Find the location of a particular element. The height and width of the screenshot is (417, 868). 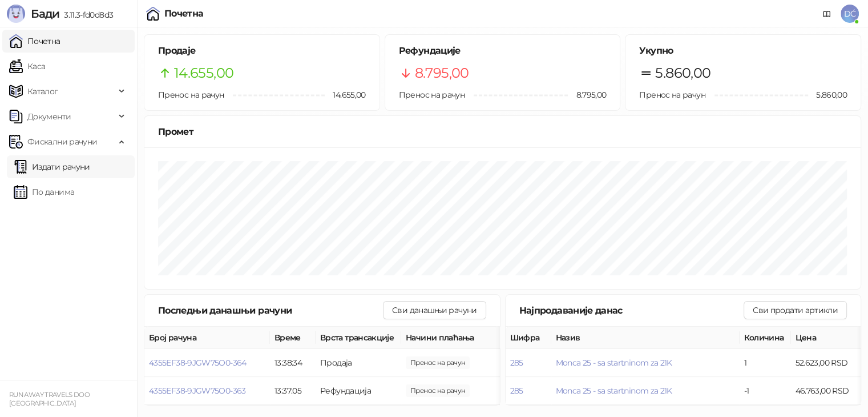

span: 4355EF38-9JGW75O0-364 is located at coordinates (197, 363).